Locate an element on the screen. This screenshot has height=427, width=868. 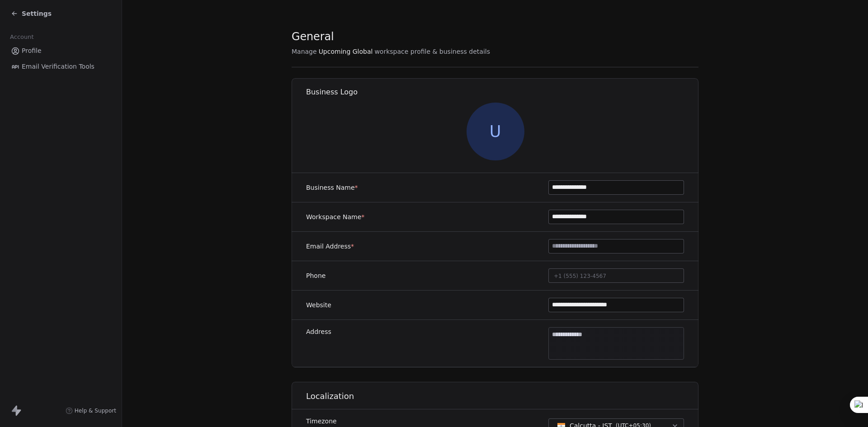
label: Timezone is located at coordinates (371, 421).